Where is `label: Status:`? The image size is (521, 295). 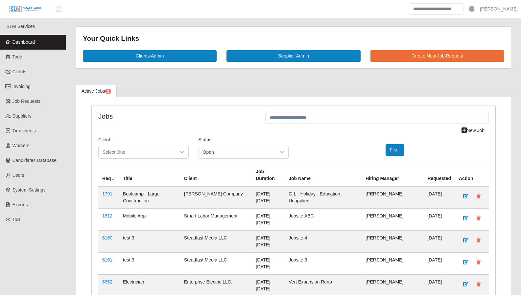 label: Status: is located at coordinates (206, 140).